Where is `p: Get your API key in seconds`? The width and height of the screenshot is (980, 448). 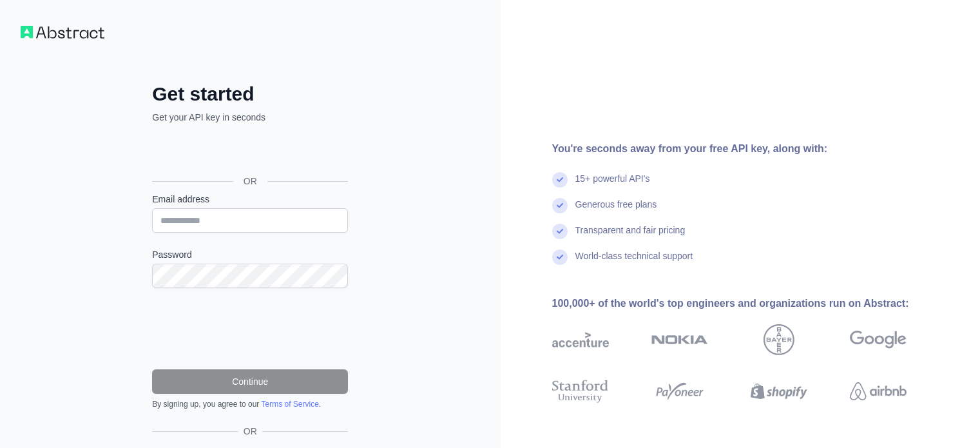
p: Get your API key in seconds is located at coordinates (250, 118).